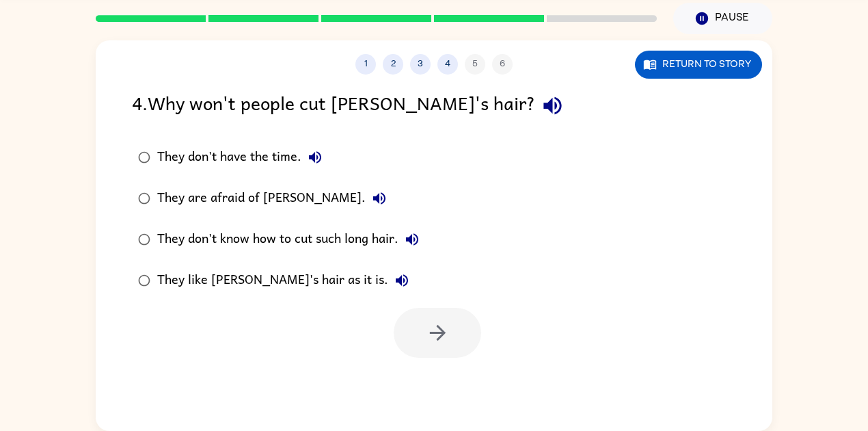  What do you see at coordinates (366, 64) in the screenshot?
I see `button: 1` at bounding box center [366, 64].